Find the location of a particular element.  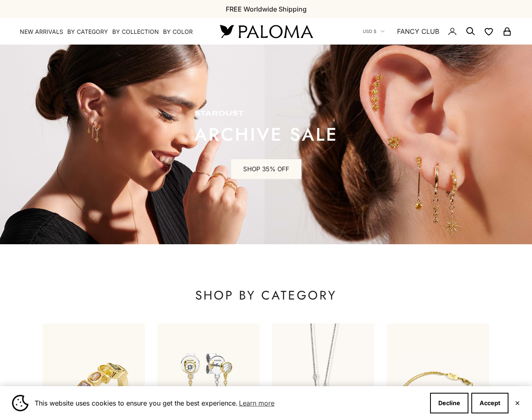

p: STARDUST is located at coordinates (266, 114).